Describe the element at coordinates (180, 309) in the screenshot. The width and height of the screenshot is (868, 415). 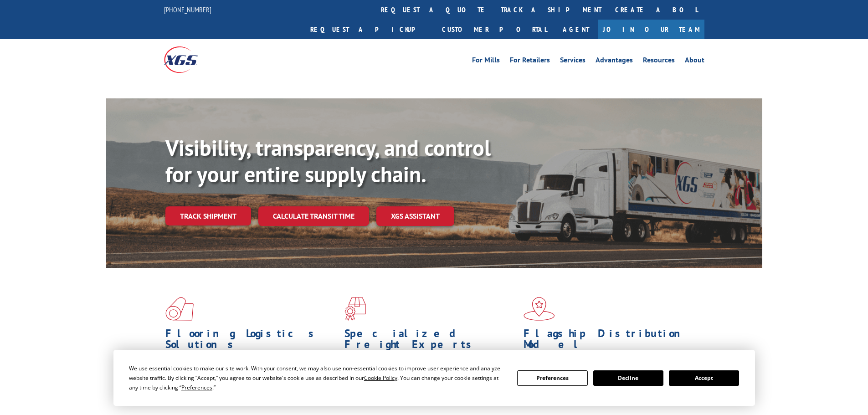
I see `img: xgs-icon-total-supply-chain-intelligence-red` at that location.